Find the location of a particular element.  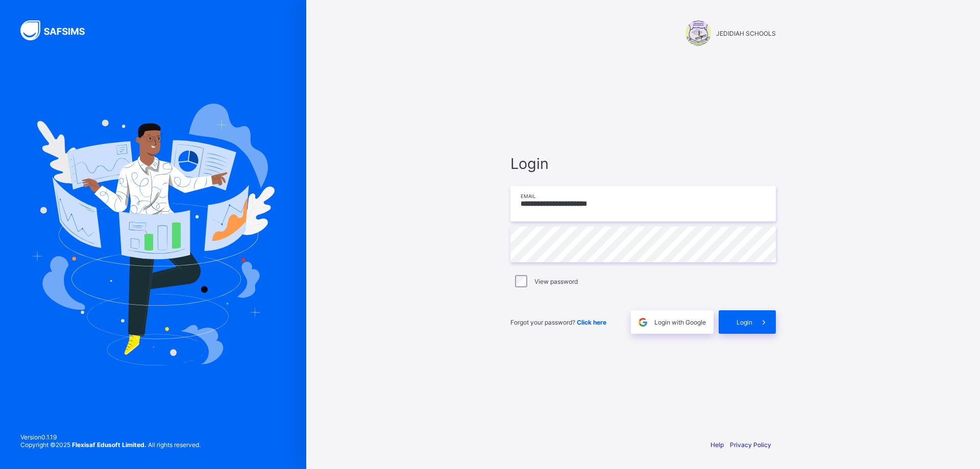

span: Version 0.1.19 is located at coordinates (110, 436).